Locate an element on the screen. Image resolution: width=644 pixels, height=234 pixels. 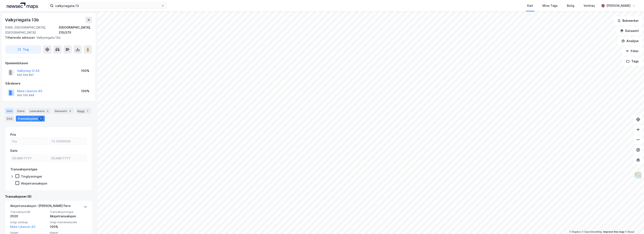
div: 2020 is located at coordinates (29, 216).